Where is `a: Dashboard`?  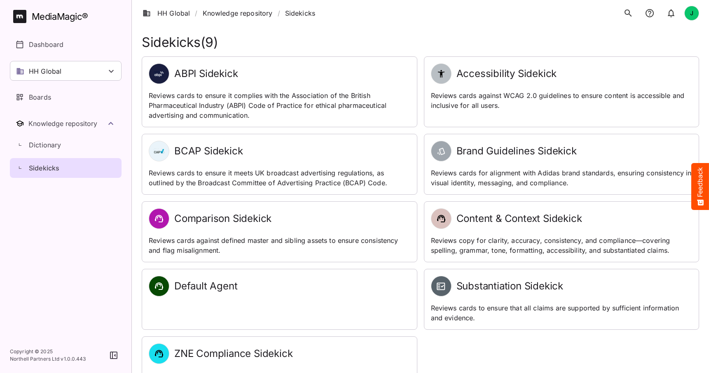
a: Dashboard is located at coordinates (66, 45).